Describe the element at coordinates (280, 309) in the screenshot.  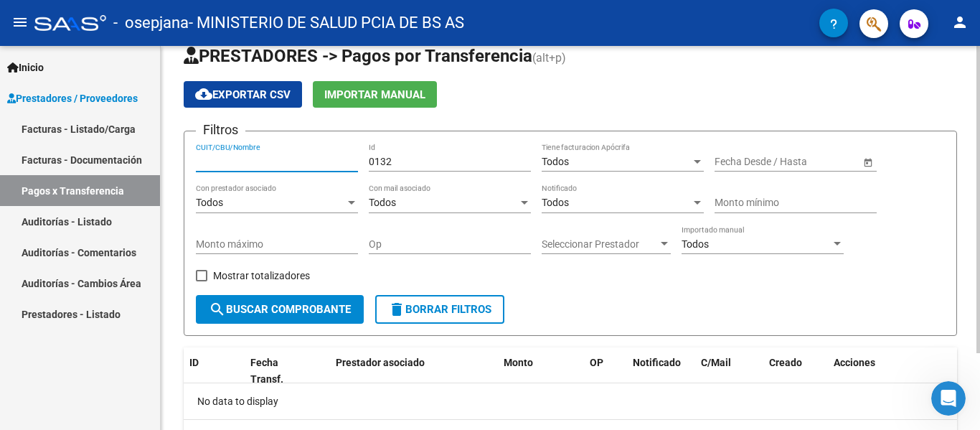
I see `span: Buscar Comprobante` at that location.